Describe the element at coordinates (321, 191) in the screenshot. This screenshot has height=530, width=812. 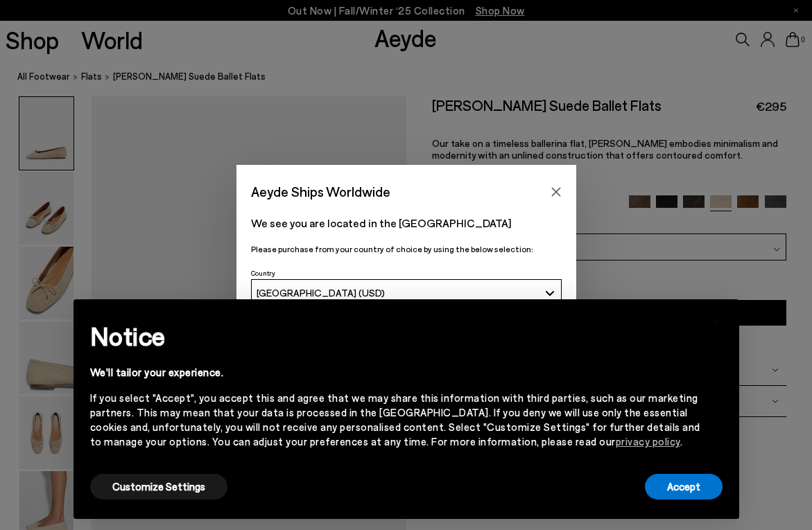
I see `span: Aeyde Ships Worldwide` at that location.